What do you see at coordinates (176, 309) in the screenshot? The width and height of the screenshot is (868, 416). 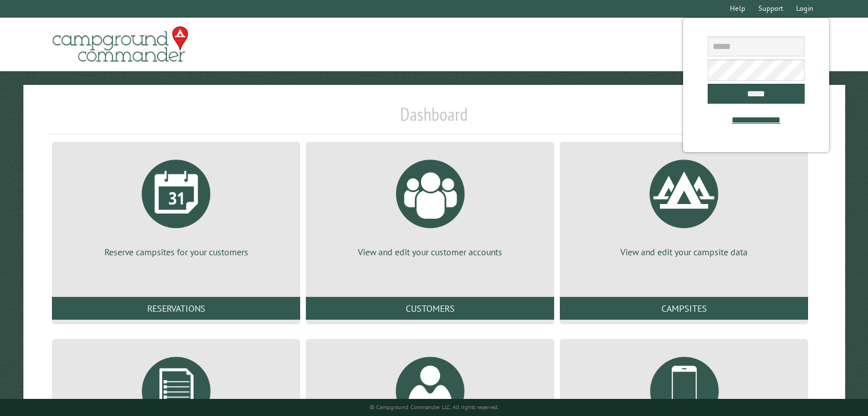 I see `a: Reservations` at bounding box center [176, 309].